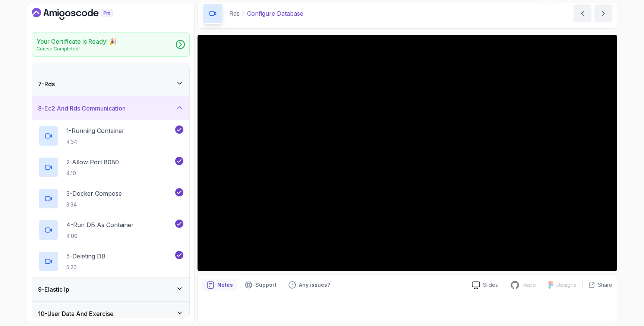 This screenshot has width=644, height=326. Describe the element at coordinates (111, 230) in the screenshot. I see `button: 4-Run DB As Container4:00` at that location.